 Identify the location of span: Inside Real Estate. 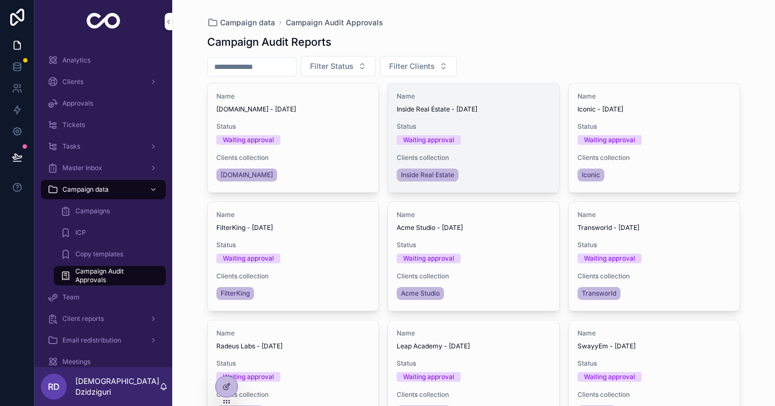
(427, 175).